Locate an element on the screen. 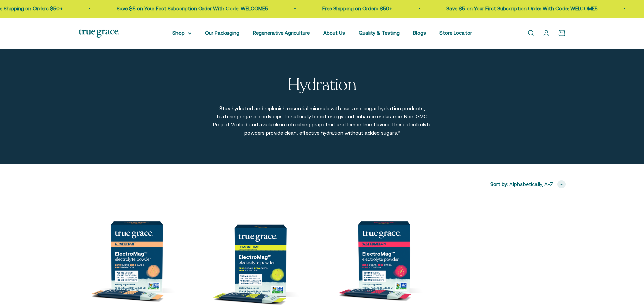  a: About Us is located at coordinates (334, 33).